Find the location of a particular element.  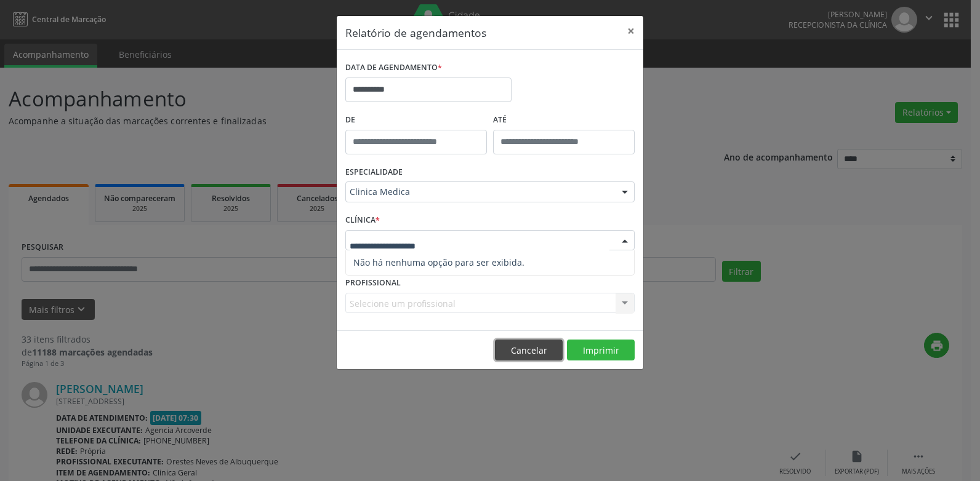

button: Cancelar is located at coordinates (529, 350).